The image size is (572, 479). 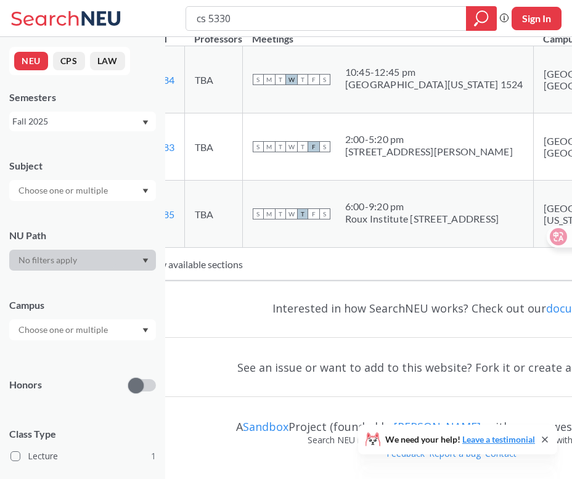 What do you see at coordinates (31, 61) in the screenshot?
I see `button: NEU` at bounding box center [31, 61].